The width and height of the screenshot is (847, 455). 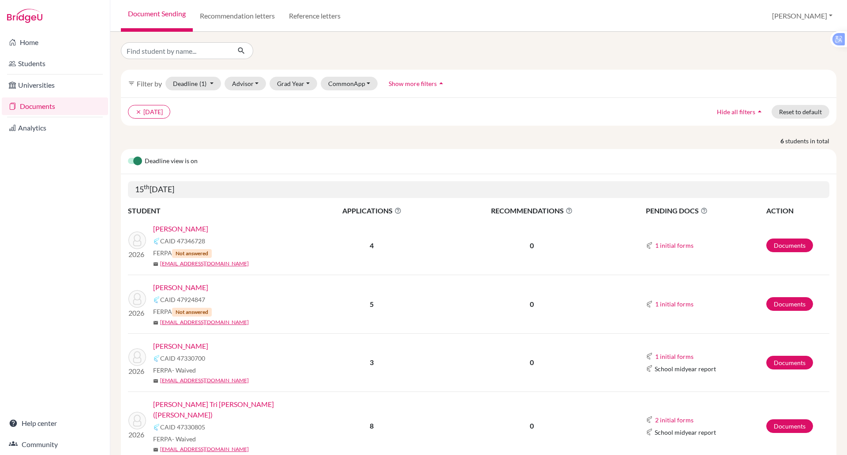 What do you see at coordinates (705, 211) in the screenshot?
I see `span: PENDING DOCS` at bounding box center [705, 211].